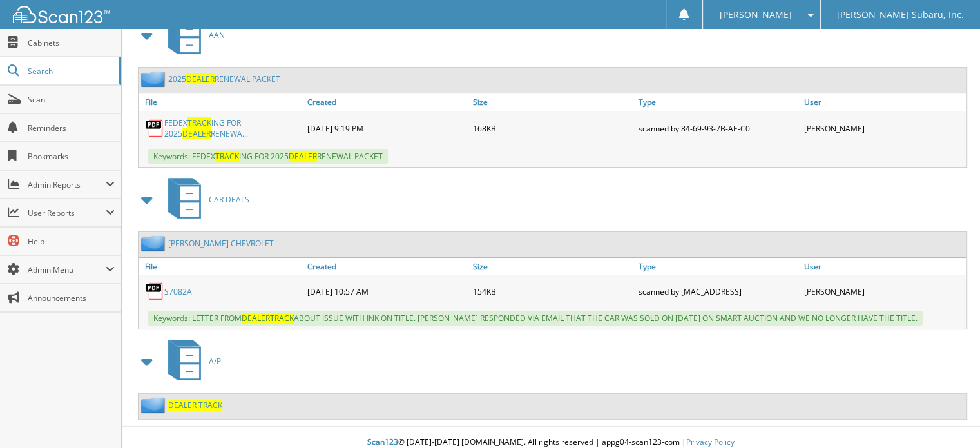  Describe the element at coordinates (552, 128) in the screenshot. I see `div: 168KB` at that location.